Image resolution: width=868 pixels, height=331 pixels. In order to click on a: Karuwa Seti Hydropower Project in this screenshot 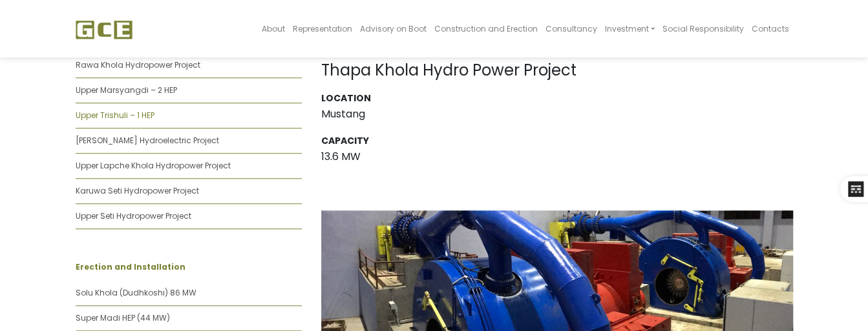, I will do `click(137, 190)`.